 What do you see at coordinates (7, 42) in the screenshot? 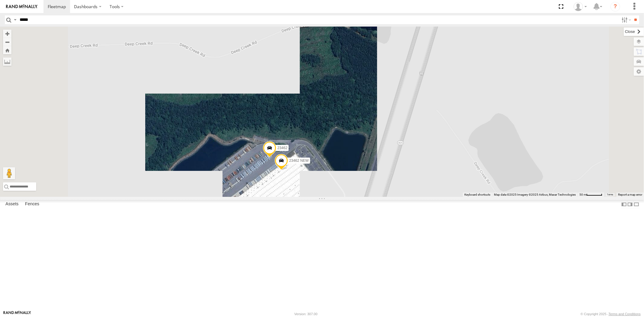
I see `button: Zoom out` at bounding box center [7, 42].